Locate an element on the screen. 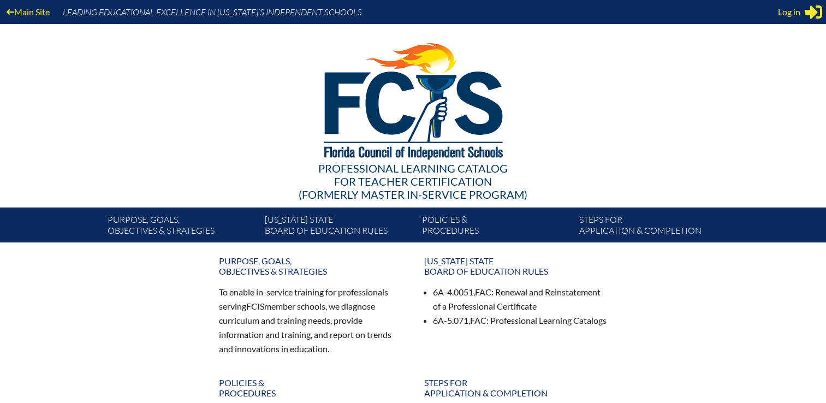  svg: Sign in or register is located at coordinates (813, 12).